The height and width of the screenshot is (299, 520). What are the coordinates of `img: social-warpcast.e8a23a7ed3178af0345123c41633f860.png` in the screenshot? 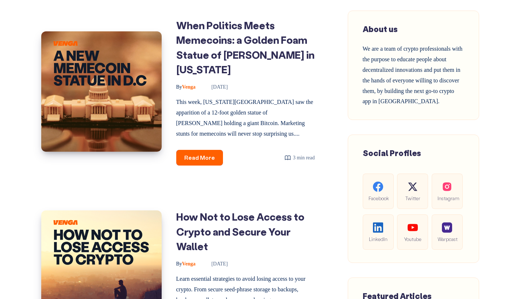 It's located at (447, 228).